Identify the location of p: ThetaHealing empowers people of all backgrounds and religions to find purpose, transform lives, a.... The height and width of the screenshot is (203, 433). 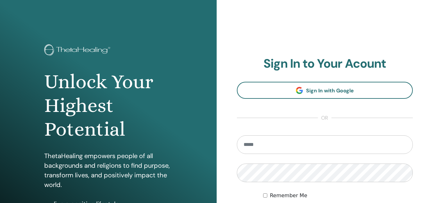
(108, 170).